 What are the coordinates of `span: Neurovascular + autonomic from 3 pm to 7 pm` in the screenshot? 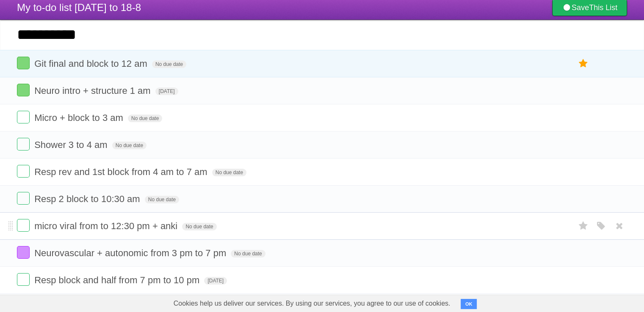 It's located at (131, 253).